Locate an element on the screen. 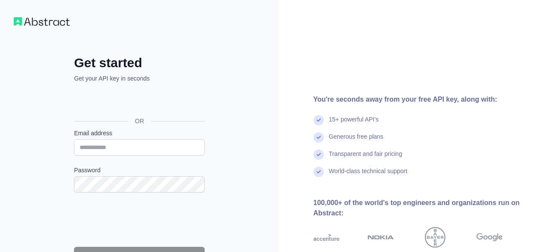  div: 100,000+ of the world's top engineers and organizations run on Abstract: is located at coordinates (422, 208).